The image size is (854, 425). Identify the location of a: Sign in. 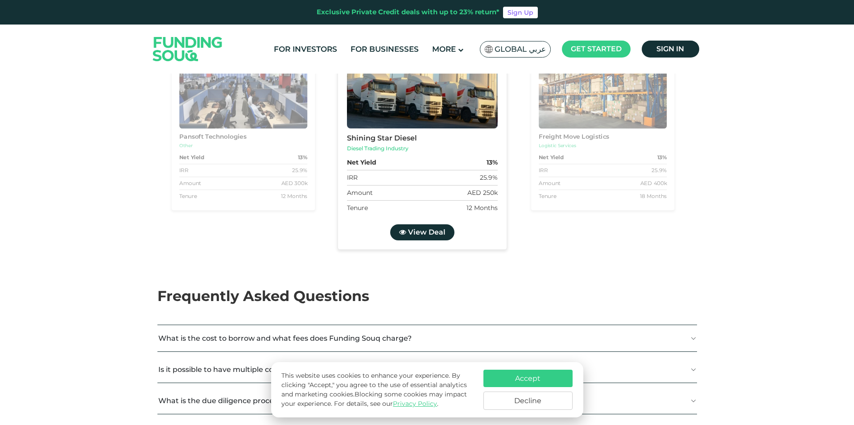
(670, 49).